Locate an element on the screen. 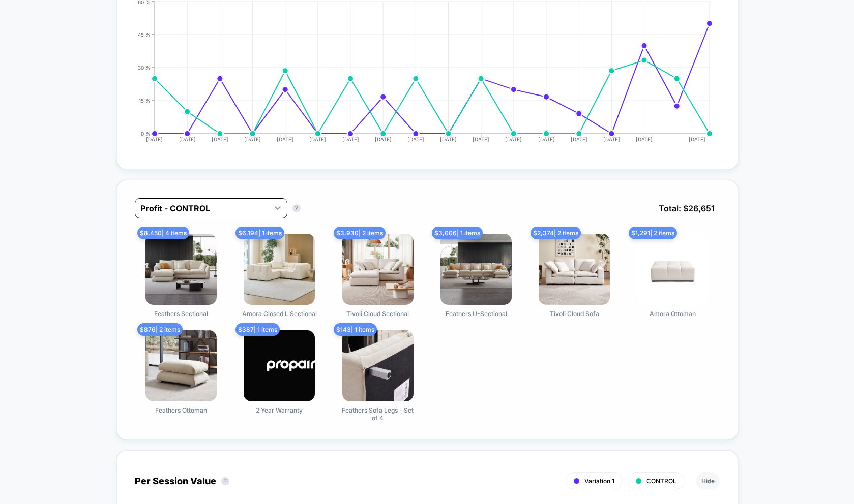 The image size is (854, 504). img: Amora Closed L Sectional is located at coordinates (279, 269).